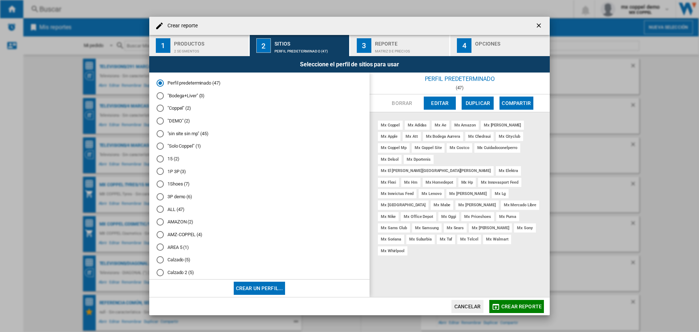  What do you see at coordinates (516, 103) in the screenshot?
I see `button: Compartir` at bounding box center [516, 103].